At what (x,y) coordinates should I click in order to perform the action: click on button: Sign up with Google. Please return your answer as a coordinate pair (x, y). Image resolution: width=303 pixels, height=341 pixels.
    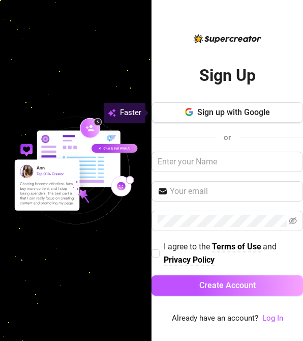
    Looking at the image, I should click on (228, 113).